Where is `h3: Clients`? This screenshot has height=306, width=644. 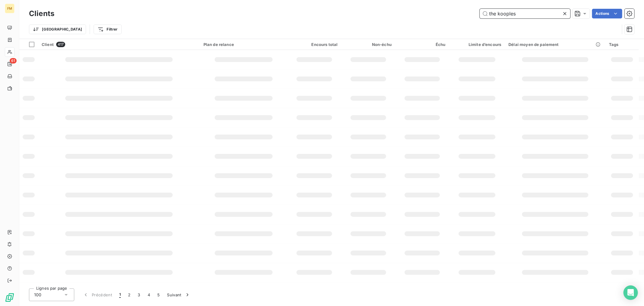 h3: Clients is located at coordinates (42, 14).